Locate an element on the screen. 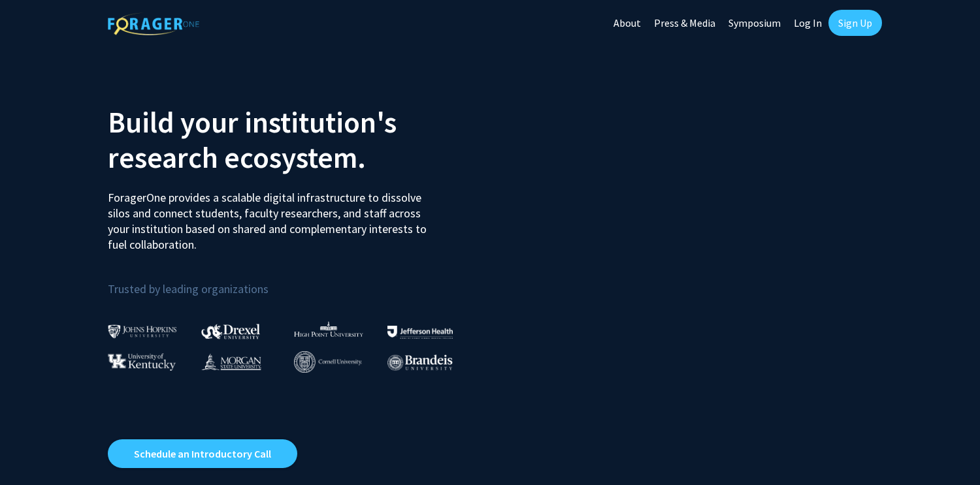 This screenshot has height=485, width=980. a: Opens in a new tab is located at coordinates (203, 453).